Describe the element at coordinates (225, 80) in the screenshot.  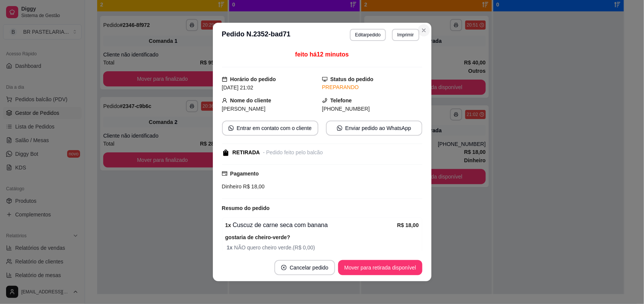
I see `span: calendar` at that location.